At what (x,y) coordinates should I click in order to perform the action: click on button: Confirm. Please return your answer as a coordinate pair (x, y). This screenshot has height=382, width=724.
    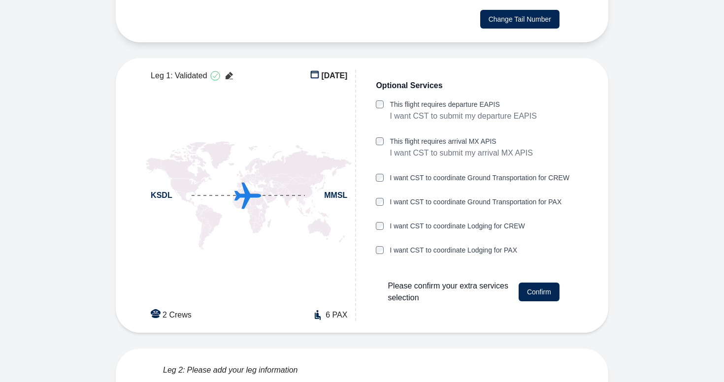
    Looking at the image, I should click on (539, 292).